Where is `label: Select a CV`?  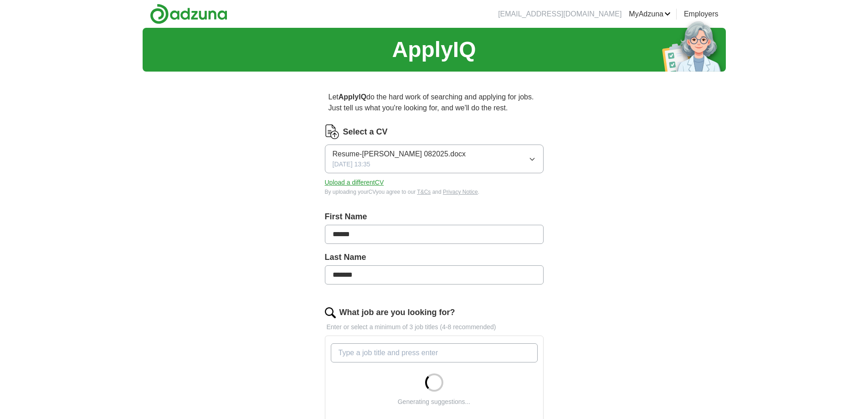
label: Select a CV is located at coordinates (366, 132).